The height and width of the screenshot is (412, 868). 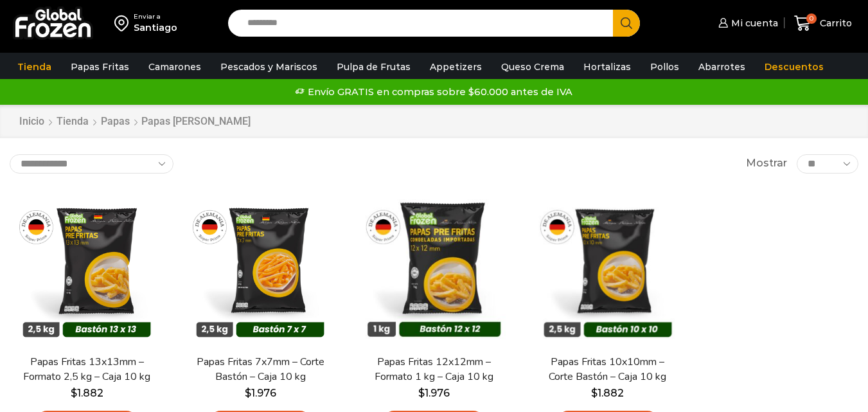 I want to click on a: Abarrotes, so click(x=722, y=67).